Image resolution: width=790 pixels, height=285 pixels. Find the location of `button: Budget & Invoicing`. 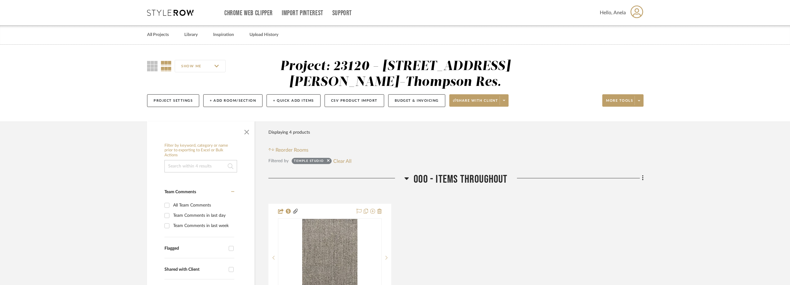

button: Budget & Invoicing is located at coordinates (417, 100).